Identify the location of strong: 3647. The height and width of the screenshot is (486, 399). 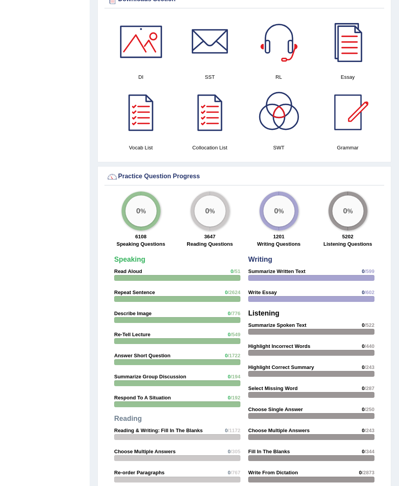
(210, 236).